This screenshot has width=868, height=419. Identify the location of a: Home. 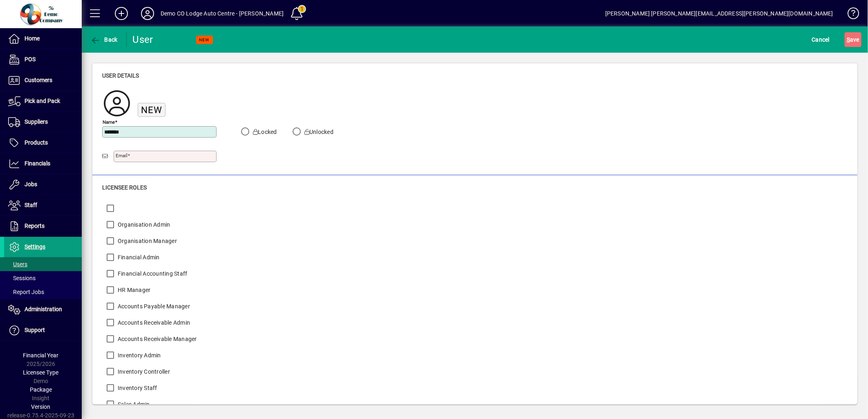
(43, 39).